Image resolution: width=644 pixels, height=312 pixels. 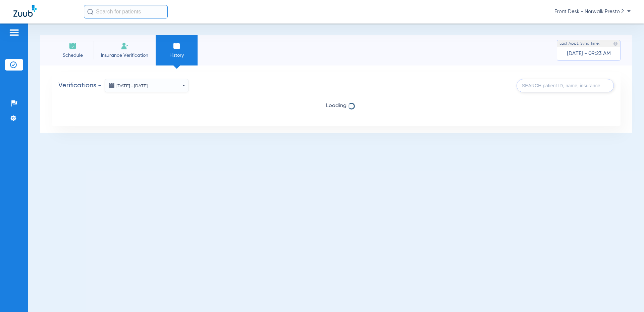 I want to click on span: History, so click(x=176, y=56).